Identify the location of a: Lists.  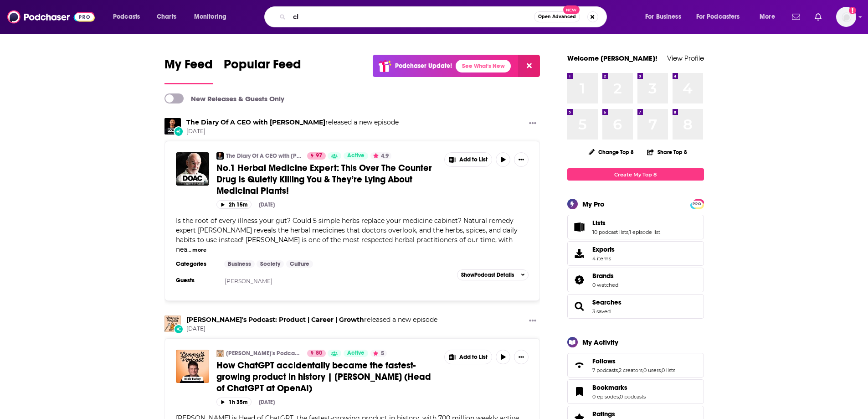
(580, 227).